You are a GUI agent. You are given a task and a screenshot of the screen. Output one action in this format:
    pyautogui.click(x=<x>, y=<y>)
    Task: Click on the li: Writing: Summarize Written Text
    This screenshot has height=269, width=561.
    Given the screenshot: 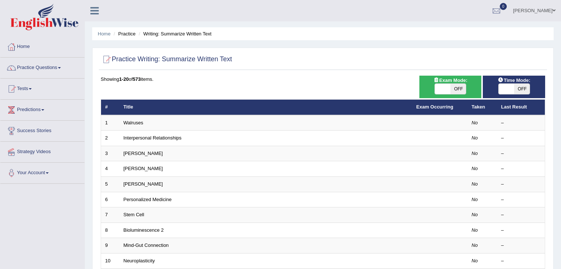 What is the action you would take?
    pyautogui.click(x=174, y=34)
    